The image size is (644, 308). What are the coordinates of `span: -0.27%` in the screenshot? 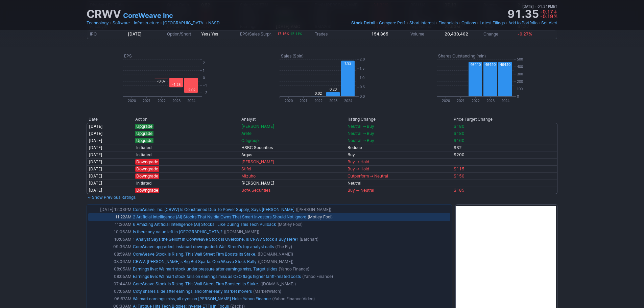 It's located at (525, 34).